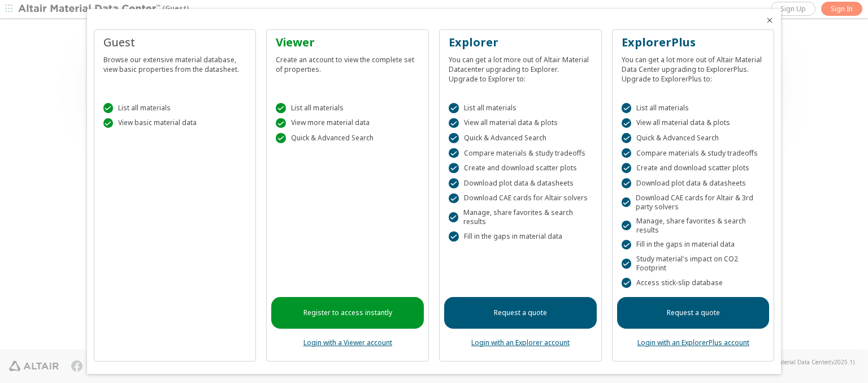  I want to click on div: ExplorerPlus, so click(693, 43).